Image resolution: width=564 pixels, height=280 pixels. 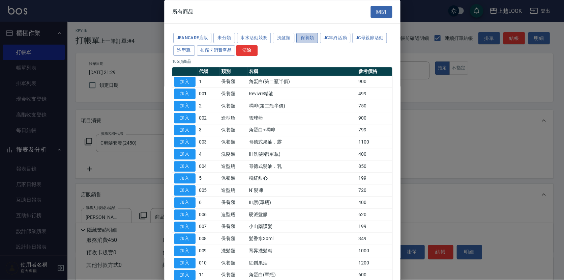 I want to click on td: 006, so click(x=208, y=214).